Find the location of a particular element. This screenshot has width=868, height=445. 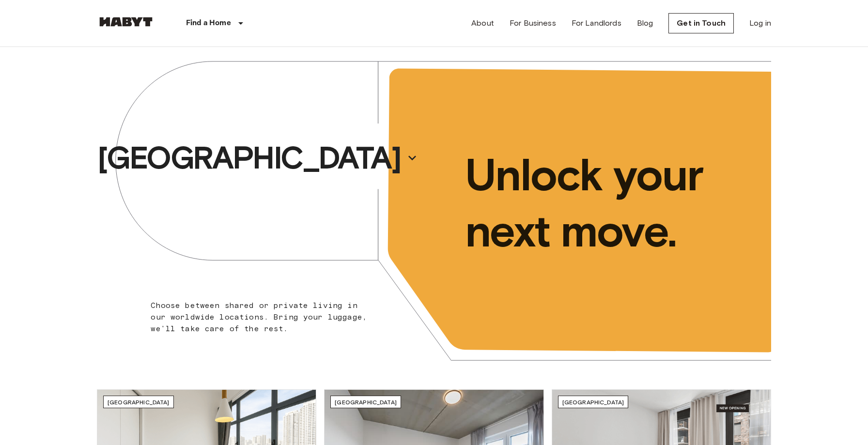

a: Get in Touch is located at coordinates (701, 23).